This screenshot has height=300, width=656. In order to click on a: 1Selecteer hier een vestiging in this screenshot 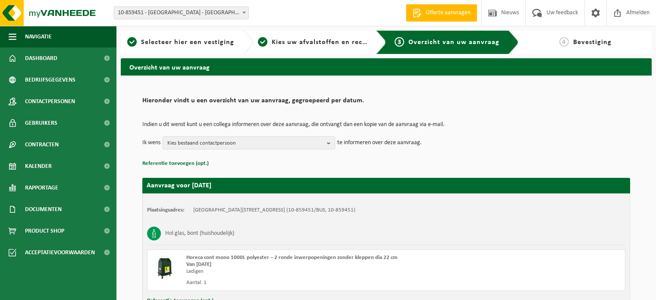, I will do `click(181, 42)`.